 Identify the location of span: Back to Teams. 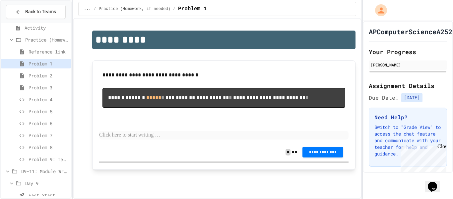
(40, 12).